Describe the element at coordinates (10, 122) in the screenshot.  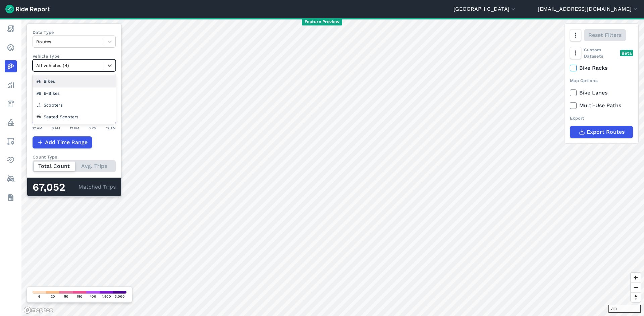
I see `a: Policy` at that location.